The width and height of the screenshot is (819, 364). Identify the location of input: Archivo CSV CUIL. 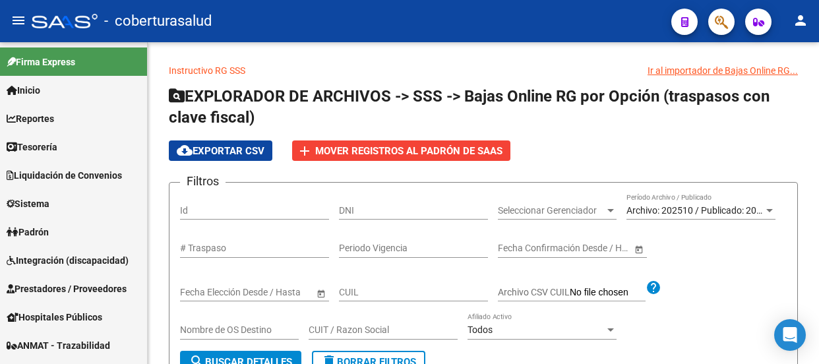
(607, 293).